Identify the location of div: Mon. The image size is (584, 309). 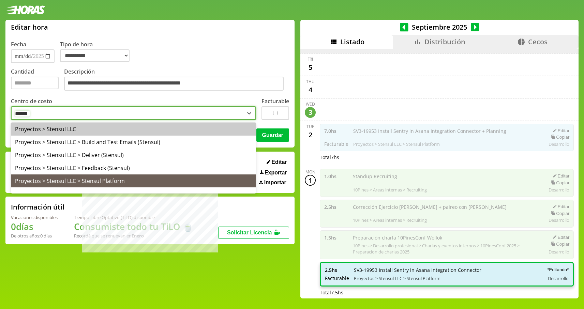
(310, 172).